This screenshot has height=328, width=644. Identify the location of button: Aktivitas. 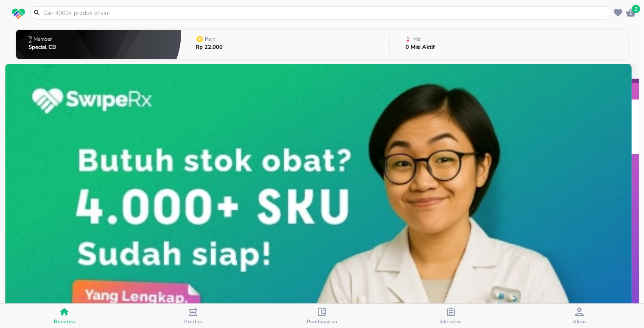
(451, 316).